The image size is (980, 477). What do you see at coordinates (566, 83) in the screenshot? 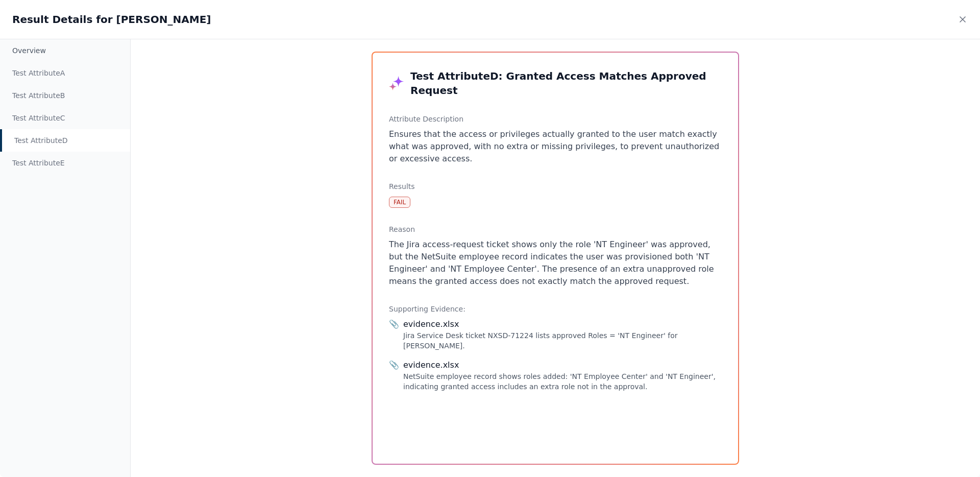
I see `h3: Test Attribute D : Granted Access Matches Approved Request` at bounding box center [566, 83].